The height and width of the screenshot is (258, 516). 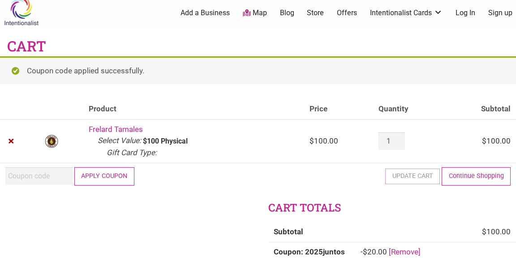 I want to click on a: Continue Shopping, so click(x=476, y=177).